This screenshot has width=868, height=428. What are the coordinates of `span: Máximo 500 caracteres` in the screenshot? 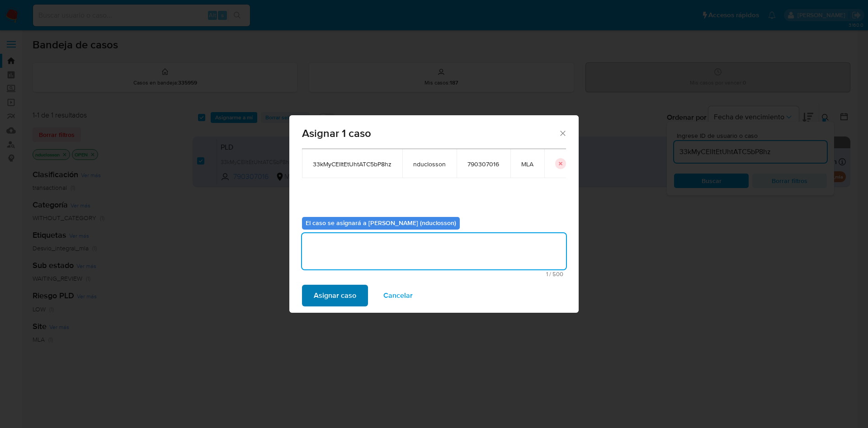 It's located at (434, 274).